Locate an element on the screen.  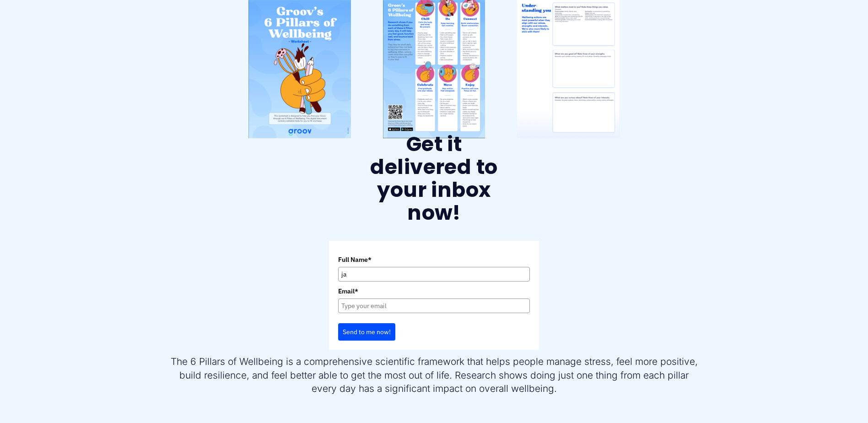
button: Send to me now! is located at coordinates (366, 332).